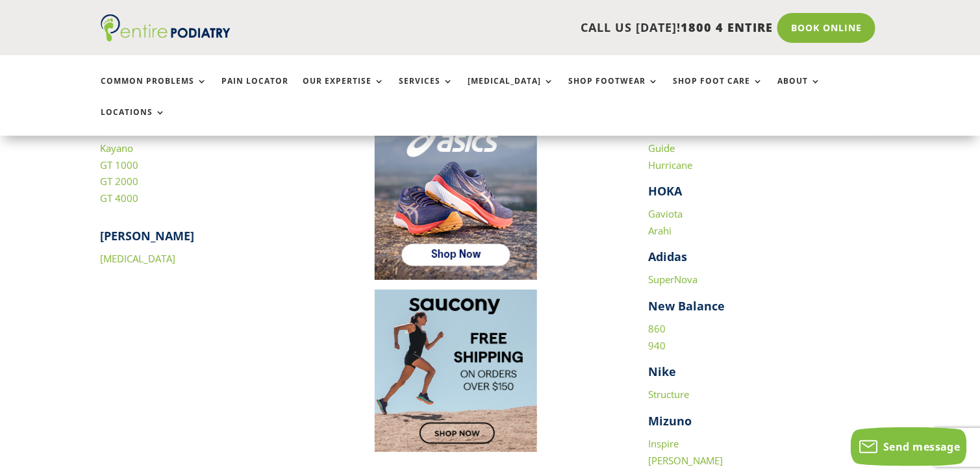  I want to click on strong: HOKA, so click(666, 191).